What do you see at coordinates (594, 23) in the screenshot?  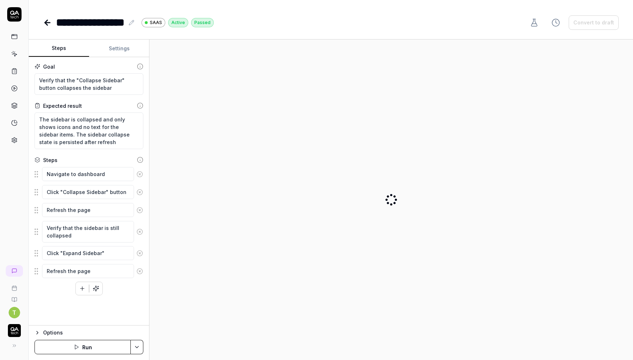 I see `button: Convert to draft` at bounding box center [594, 23].